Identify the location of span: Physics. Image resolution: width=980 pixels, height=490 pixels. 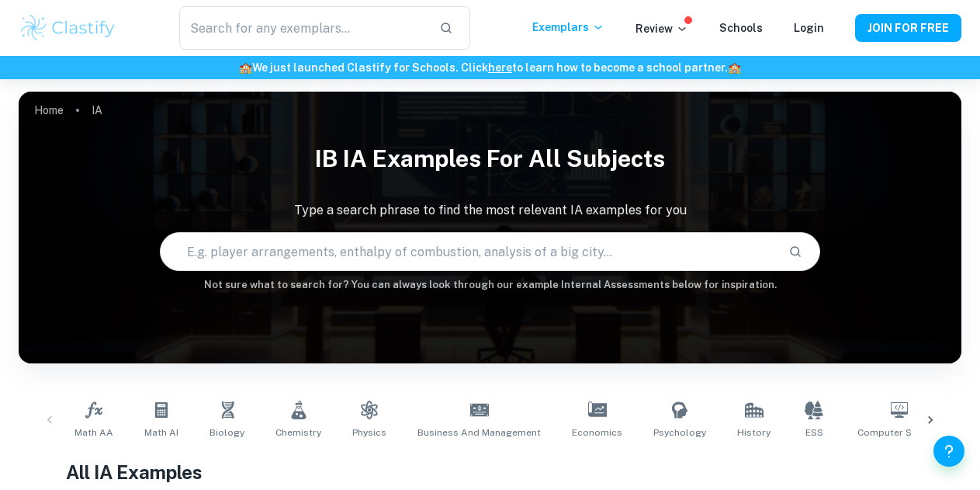
(369, 433).